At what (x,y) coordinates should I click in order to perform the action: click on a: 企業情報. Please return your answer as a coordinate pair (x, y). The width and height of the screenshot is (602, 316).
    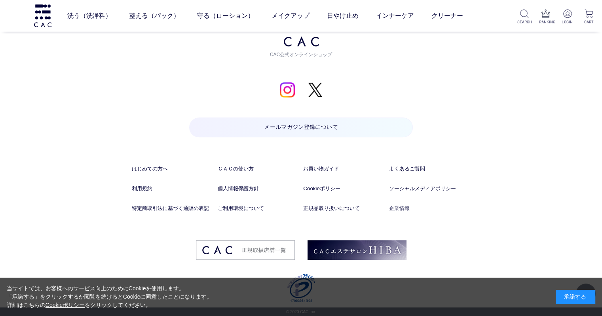
    Looking at the image, I should click on (429, 209).